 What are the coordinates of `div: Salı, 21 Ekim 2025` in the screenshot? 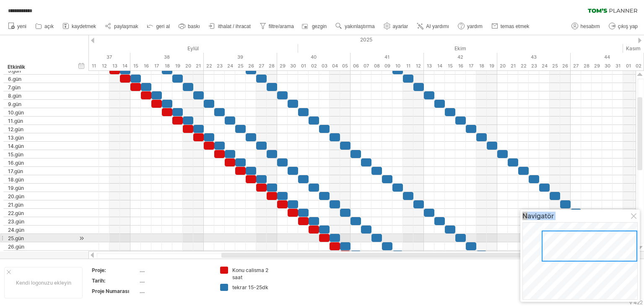 It's located at (513, 66).